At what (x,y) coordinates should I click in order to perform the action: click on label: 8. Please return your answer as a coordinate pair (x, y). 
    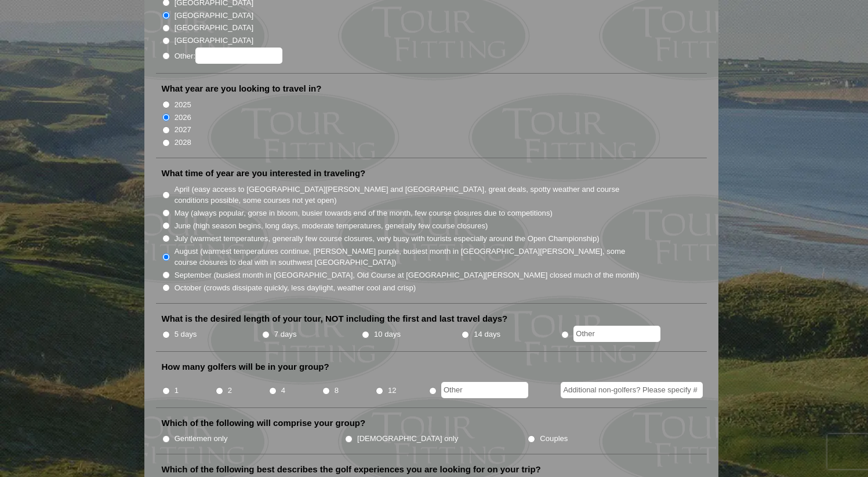
    Looking at the image, I should click on (336, 391).